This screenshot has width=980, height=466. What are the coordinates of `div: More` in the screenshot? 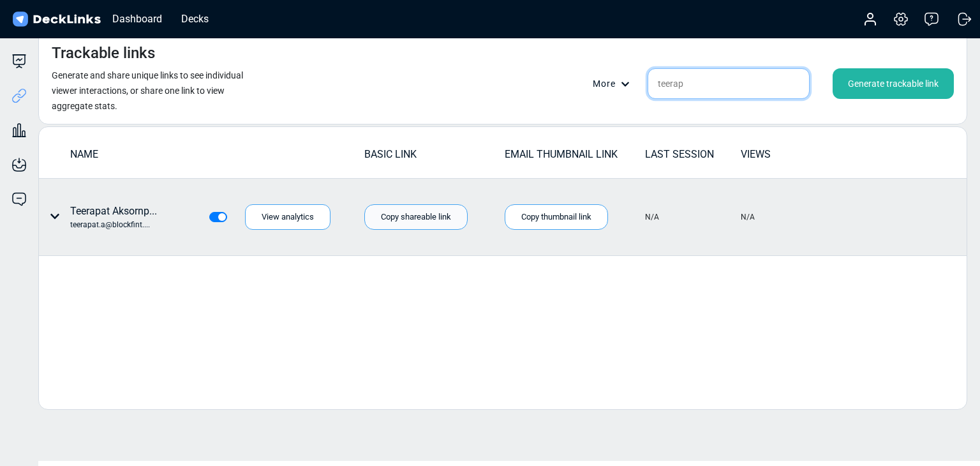 It's located at (615, 84).